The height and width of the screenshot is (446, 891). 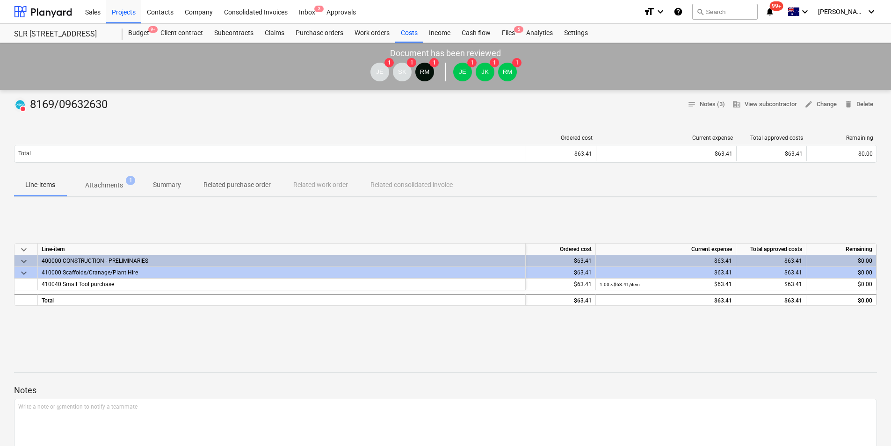 I want to click on a: Budget9+, so click(x=138, y=33).